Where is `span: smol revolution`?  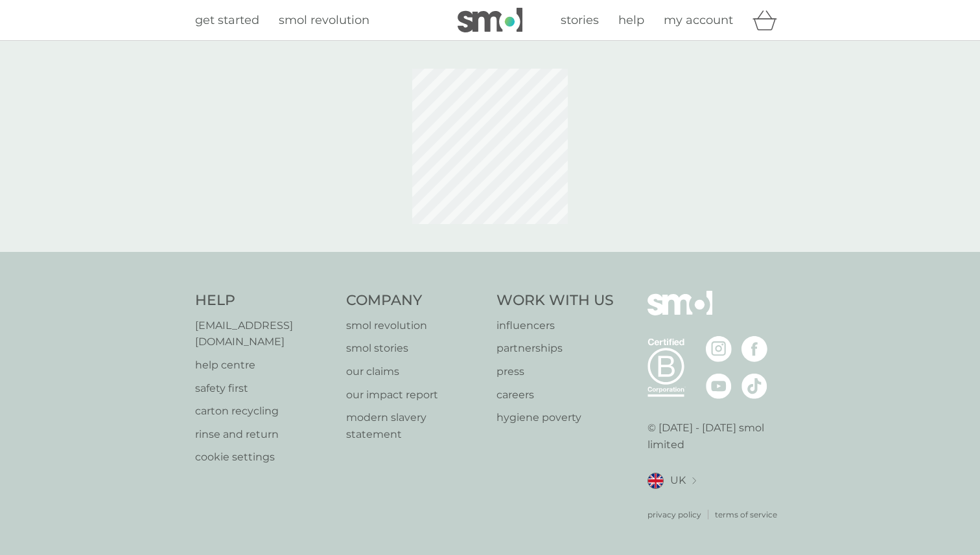 span: smol revolution is located at coordinates (324, 20).